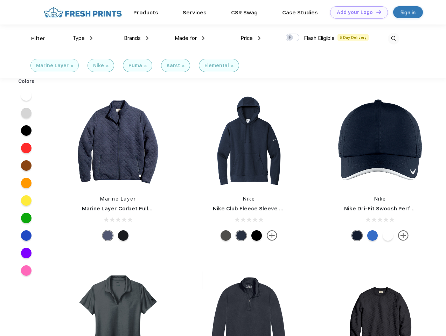  I want to click on img: desktop_search.svg, so click(393, 38).